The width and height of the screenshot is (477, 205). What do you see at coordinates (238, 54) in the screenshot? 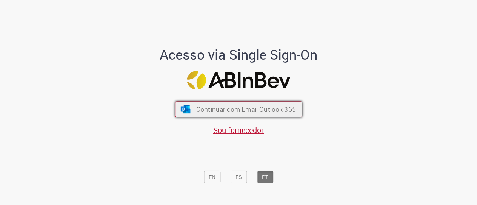
I see `h1: Acesso via Single Sign-On` at bounding box center [238, 54].